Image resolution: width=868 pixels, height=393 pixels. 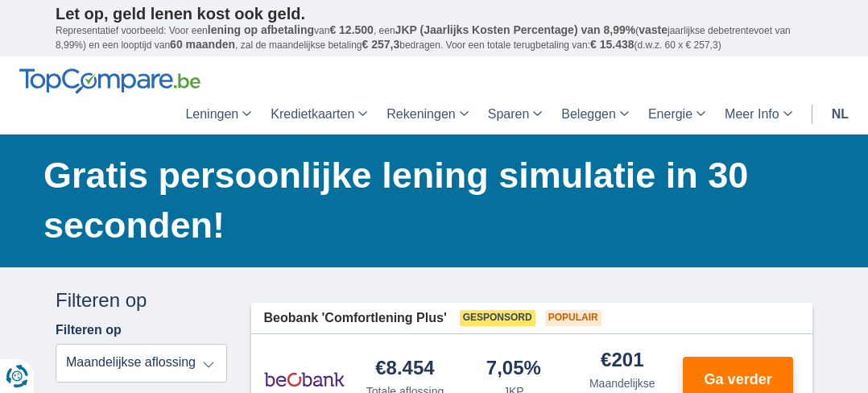 What do you see at coordinates (405, 369) in the screenshot?
I see `div: €8.454` at bounding box center [405, 369].